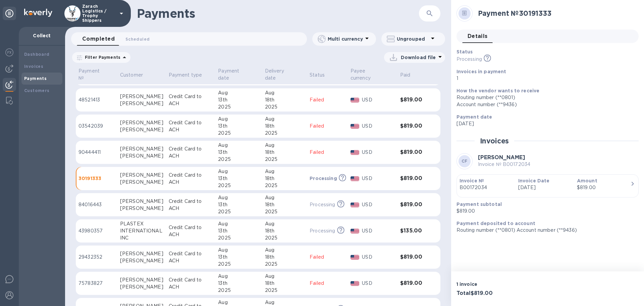  I want to click on p: Payment №, so click(92, 74).